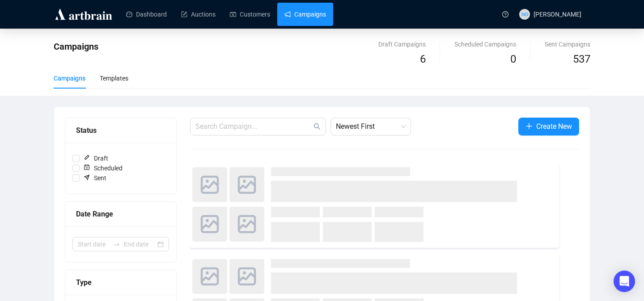  Describe the element at coordinates (121, 282) in the screenshot. I see `div: Type` at that location.